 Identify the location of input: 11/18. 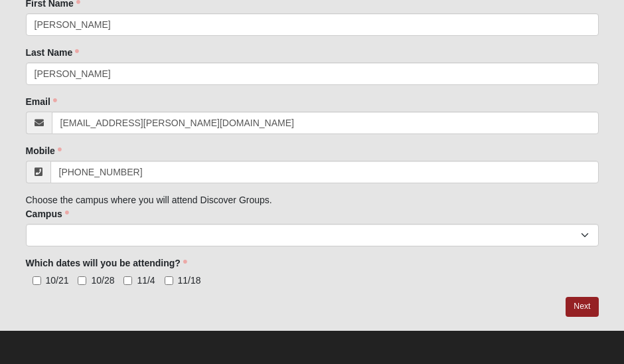
(169, 280).